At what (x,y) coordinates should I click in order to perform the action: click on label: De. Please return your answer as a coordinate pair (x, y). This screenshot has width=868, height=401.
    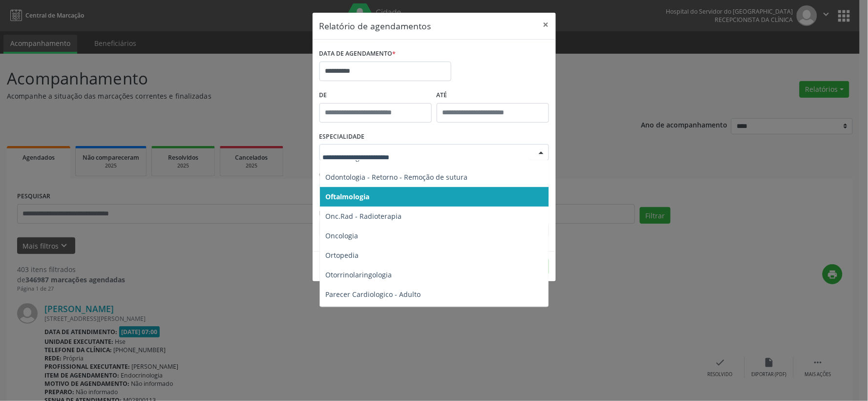
    Looking at the image, I should click on (375, 96).